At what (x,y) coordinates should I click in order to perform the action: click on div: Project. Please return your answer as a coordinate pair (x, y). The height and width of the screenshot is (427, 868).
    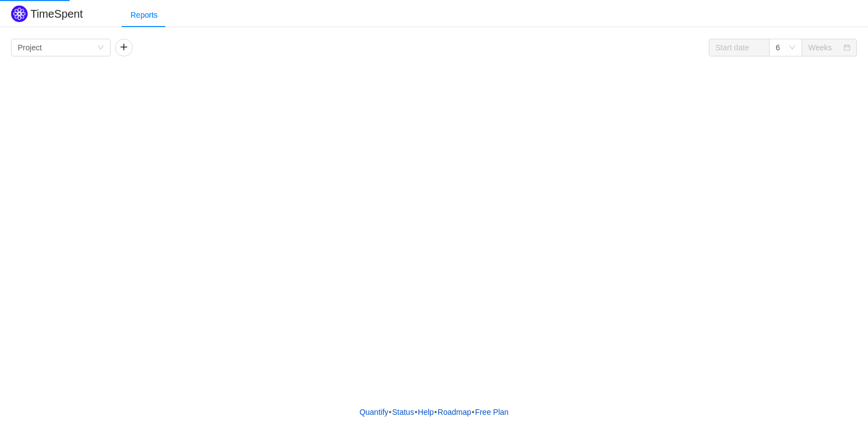
    Looking at the image, I should click on (30, 48).